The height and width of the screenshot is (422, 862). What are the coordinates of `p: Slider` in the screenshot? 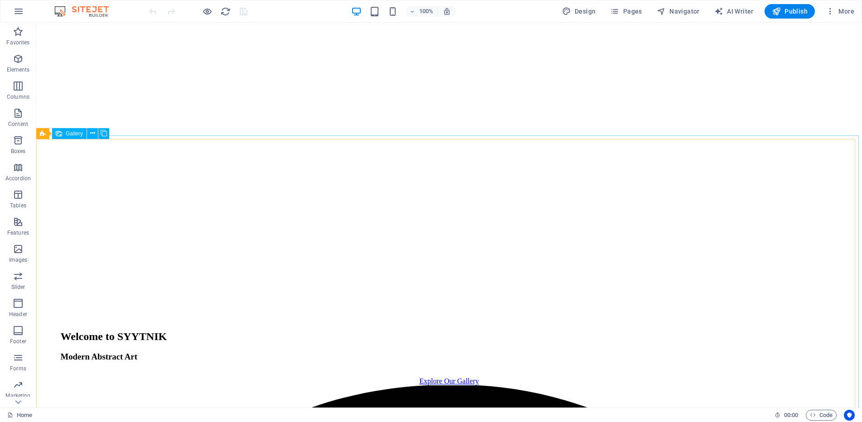 It's located at (18, 287).